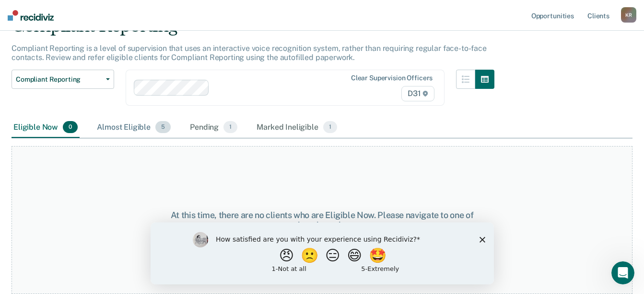  Describe the element at coordinates (418, 93) in the screenshot. I see `span: D31` at that location.